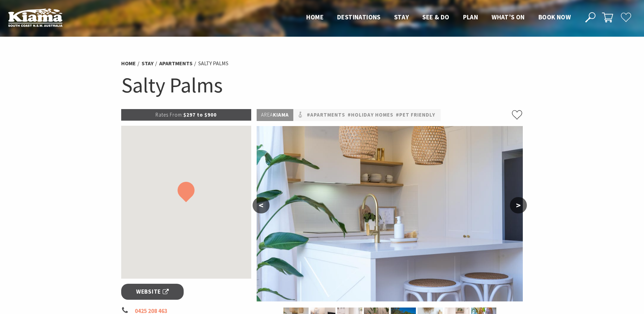 The image size is (644, 314). What do you see at coordinates (554, 17) in the screenshot?
I see `span: Book now` at bounding box center [554, 17].